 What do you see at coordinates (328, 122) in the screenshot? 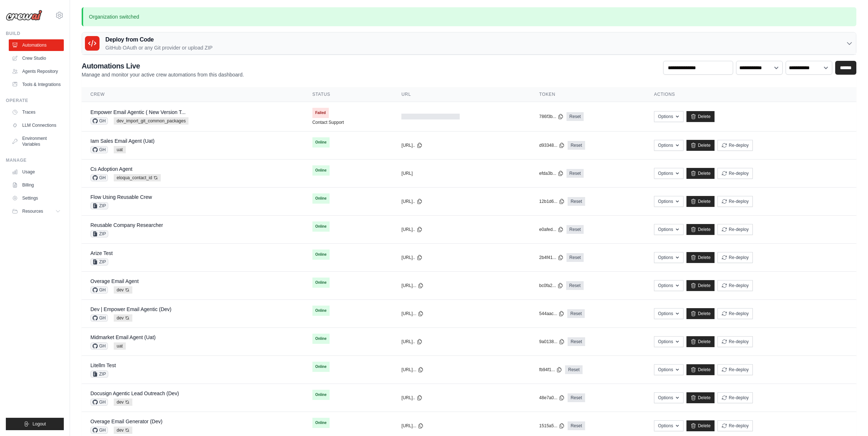
I see `a: Contact Support` at bounding box center [328, 122].